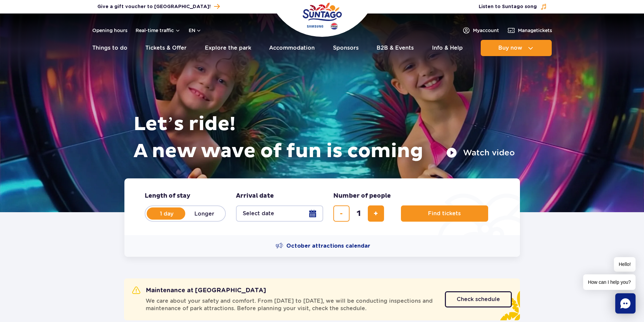 The width and height of the screenshot is (644, 322). I want to click on span: Listen to Suntago song, so click(508, 7).